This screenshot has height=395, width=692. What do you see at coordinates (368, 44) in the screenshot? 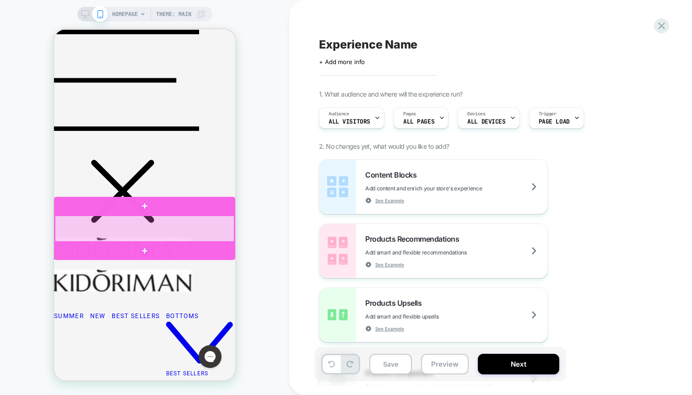
I see `span: Experience Name` at bounding box center [368, 44].